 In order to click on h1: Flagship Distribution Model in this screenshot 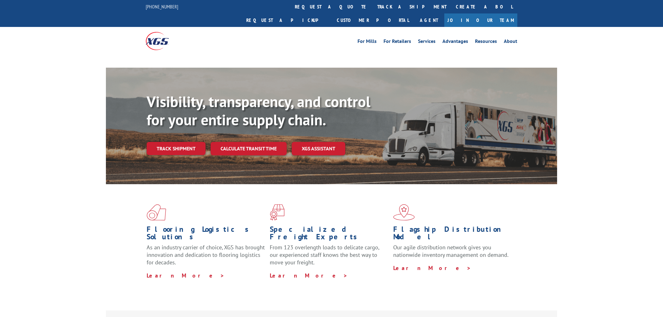, I will do `click(452, 235)`.